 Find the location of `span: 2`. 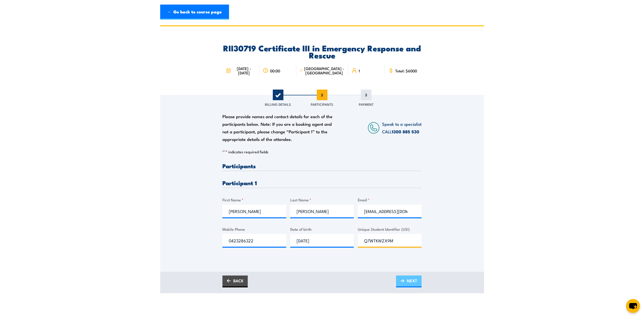

span: 2 is located at coordinates (322, 95).